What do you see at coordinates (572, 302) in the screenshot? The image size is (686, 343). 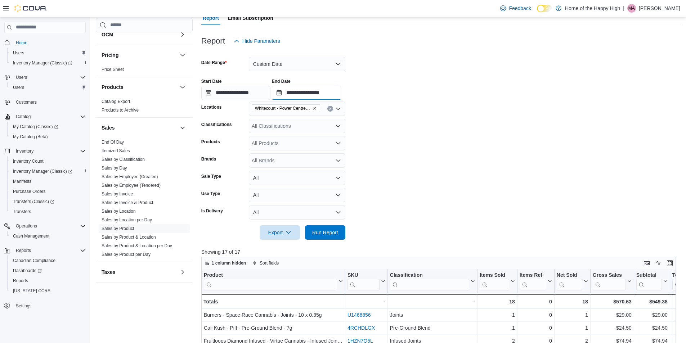 I see `div: 18` at bounding box center [572, 302].